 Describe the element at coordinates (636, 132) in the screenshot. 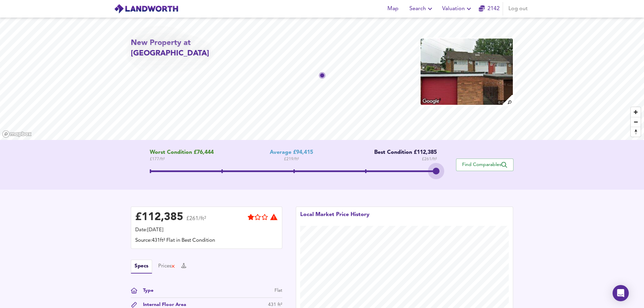

I see `button: Reset bearing to north` at that location.